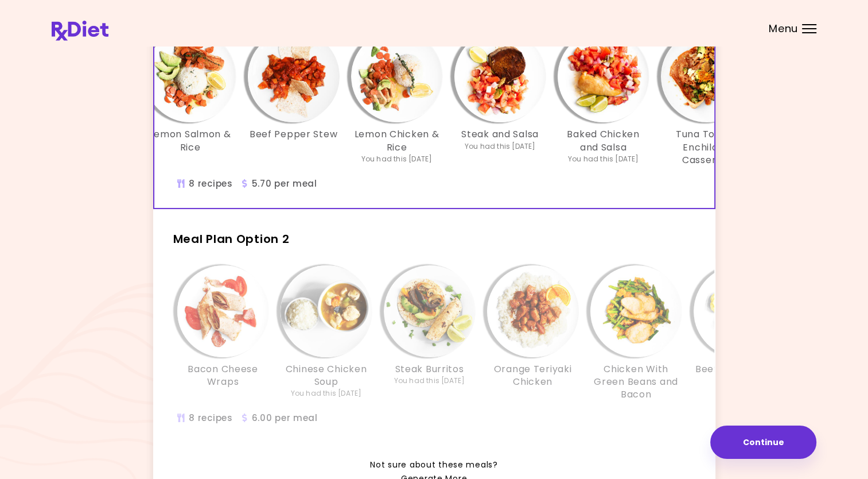 The width and height of the screenshot is (868, 479). What do you see at coordinates (430, 333) in the screenshot?
I see `div: Info - Steak Burritos - Meal Plan Option 2` at bounding box center [430, 333].